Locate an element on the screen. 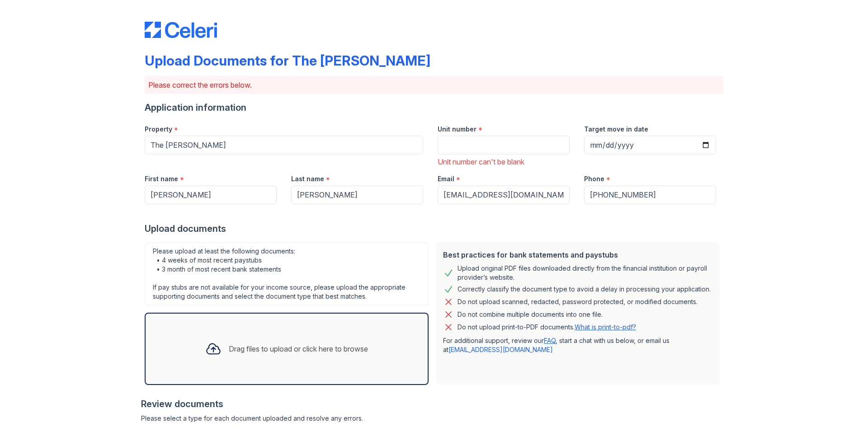 The width and height of the screenshot is (868, 427). div: Do not upload scanned, redacted, password protected, or modified documents. is located at coordinates (577, 302).